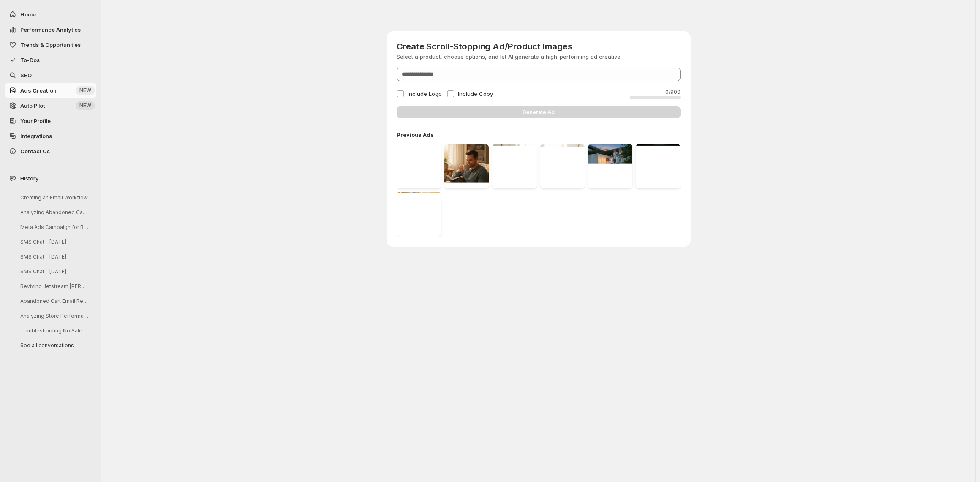 Image resolution: width=980 pixels, height=482 pixels. I want to click on button: Ads Creation, so click(51, 90).